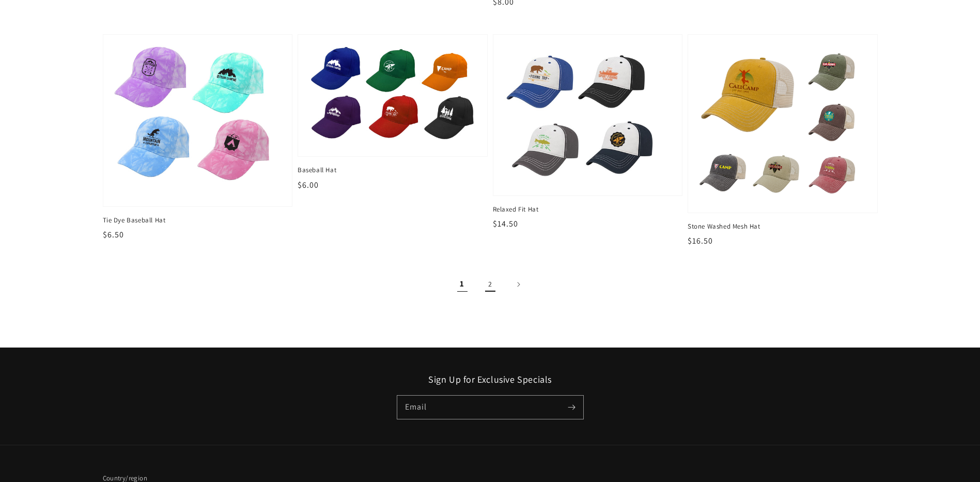 The image size is (980, 482). What do you see at coordinates (588, 132) in the screenshot?
I see `a: Relaxed Fit Hat Relaxed Fit Hat $14.50` at bounding box center [588, 132].